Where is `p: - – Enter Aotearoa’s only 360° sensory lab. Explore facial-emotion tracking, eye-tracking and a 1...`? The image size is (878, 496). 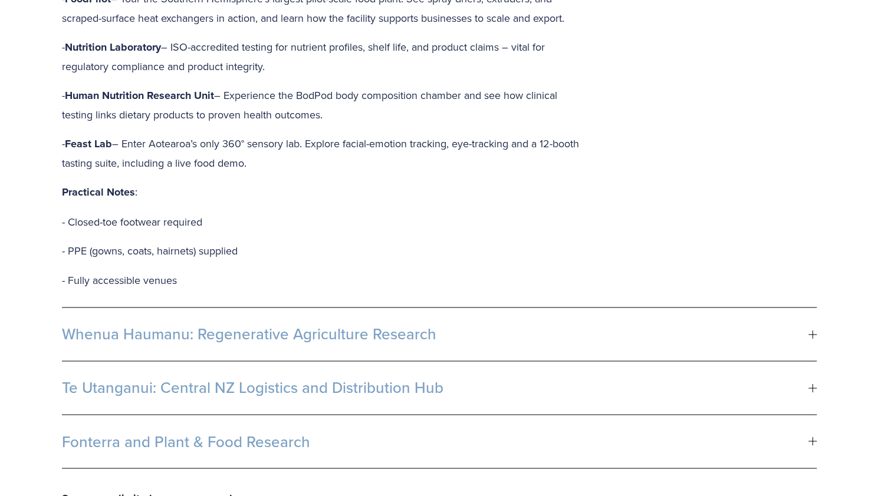
p: - – Enter Aotearoa’s only 360° sensory lab. Explore facial-emotion tracking, eye-tracking and a 1... is located at coordinates (326, 153).